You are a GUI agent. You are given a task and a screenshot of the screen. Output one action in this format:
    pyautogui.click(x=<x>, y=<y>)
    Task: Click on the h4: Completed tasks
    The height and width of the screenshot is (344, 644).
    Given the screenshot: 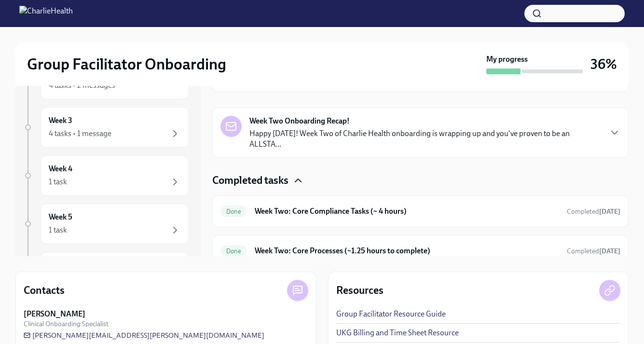 What is the action you would take?
    pyautogui.click(x=250, y=181)
    